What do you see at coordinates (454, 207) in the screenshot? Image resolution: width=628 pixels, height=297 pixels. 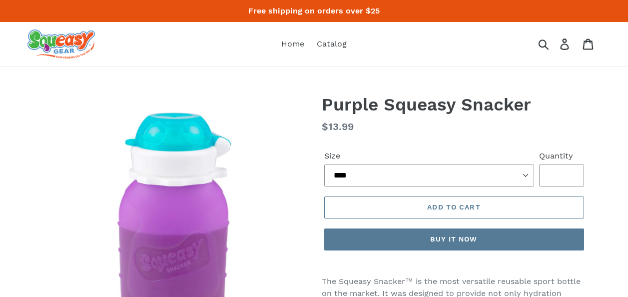 I see `button: Add to cart` at bounding box center [454, 207].